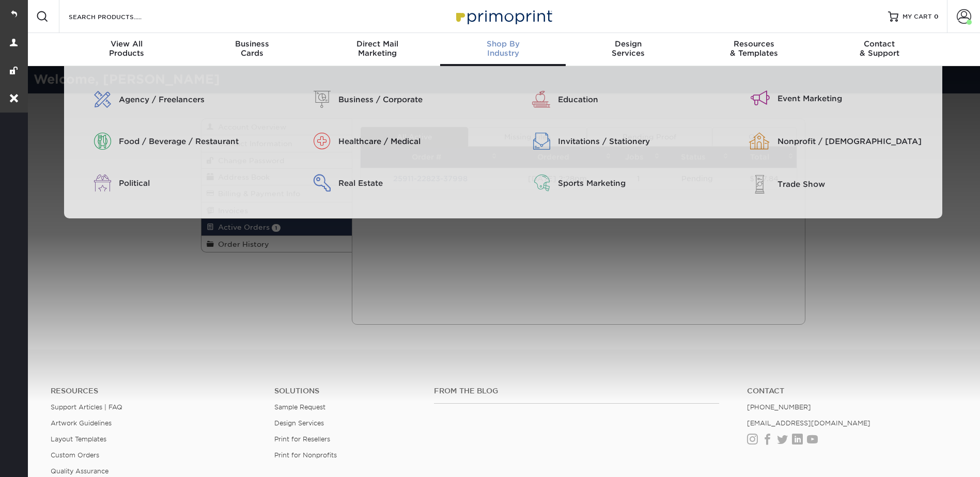 Image resolution: width=980 pixels, height=477 pixels. Describe the element at coordinates (629, 44) in the screenshot. I see `span: Design` at that location.